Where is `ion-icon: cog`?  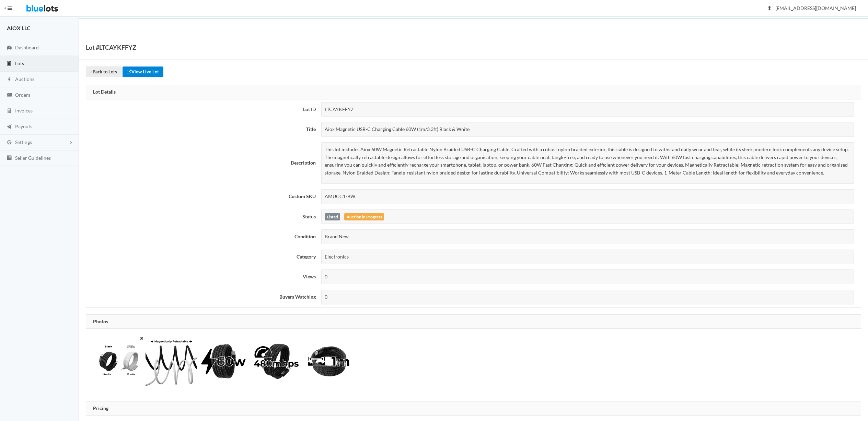 ion-icon: cog is located at coordinates (9, 142).